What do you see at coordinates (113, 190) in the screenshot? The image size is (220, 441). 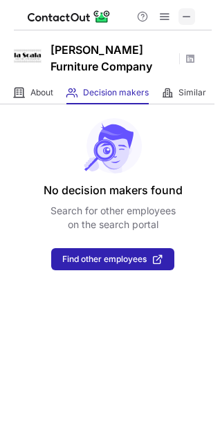 I see `header: No decision makers found` at bounding box center [113, 190].